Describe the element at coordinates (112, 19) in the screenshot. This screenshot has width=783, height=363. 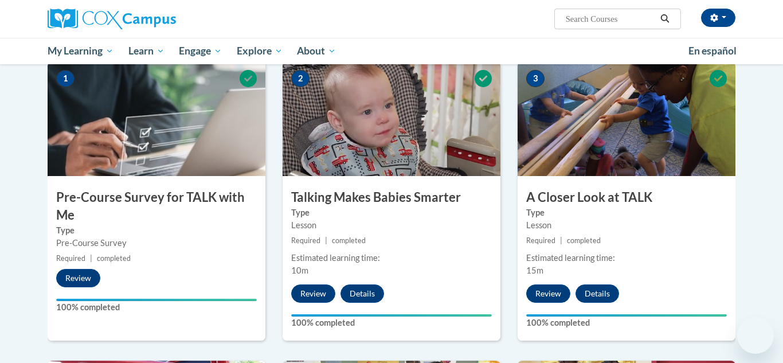
I see `img: Cox Campus` at that location.